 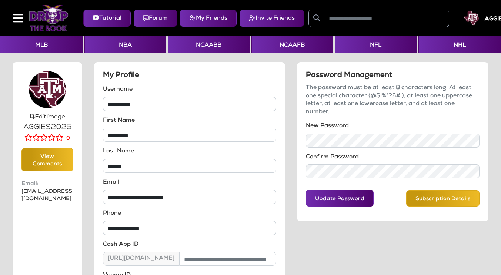 What do you see at coordinates (119, 121) in the screenshot?
I see `label: First Name` at bounding box center [119, 121].